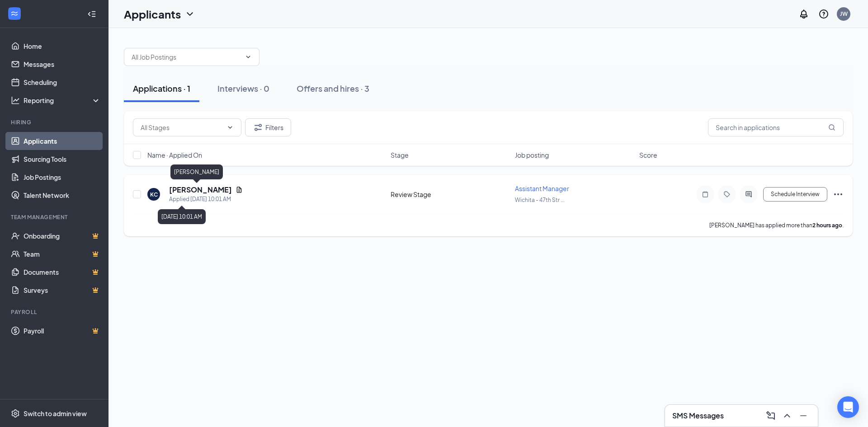 This screenshot has width=868, height=427. What do you see at coordinates (698, 415) in the screenshot?
I see `h3: SMS Messages` at bounding box center [698, 415].